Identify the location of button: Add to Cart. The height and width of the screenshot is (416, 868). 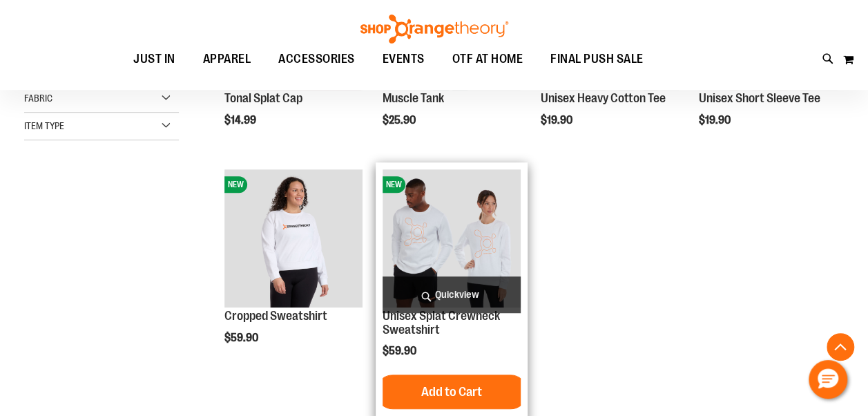
(451, 391).